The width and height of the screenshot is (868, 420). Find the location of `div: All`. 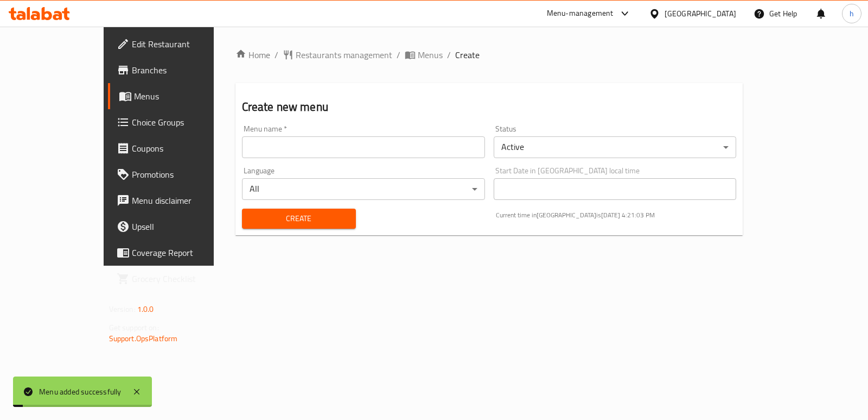

div: All is located at coordinates (364, 189).